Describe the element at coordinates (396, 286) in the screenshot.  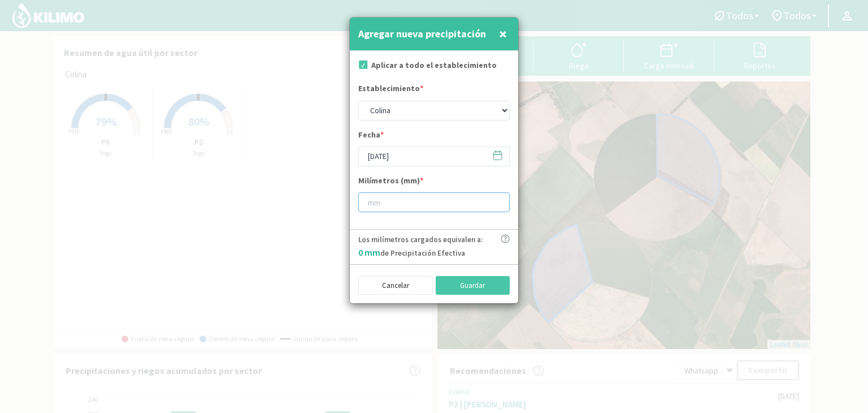
I see `button: Cancelar` at that location.